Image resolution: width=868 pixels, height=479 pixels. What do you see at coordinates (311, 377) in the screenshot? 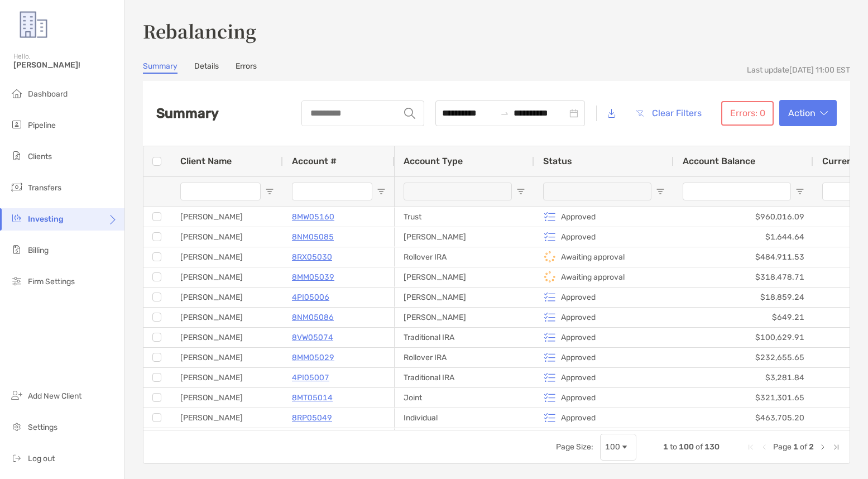
I see `a: 4PI05007` at bounding box center [311, 377].